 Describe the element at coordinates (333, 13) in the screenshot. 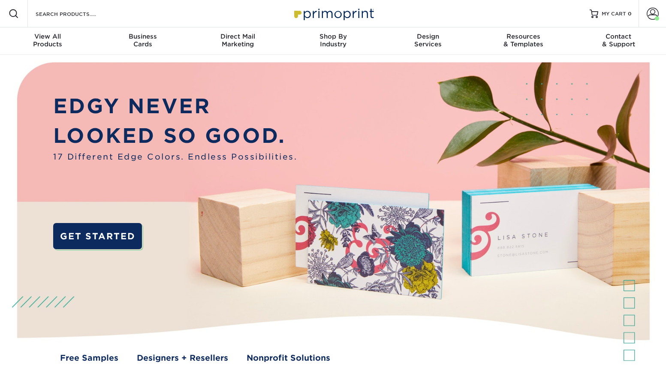

I see `img: Primoprint` at that location.